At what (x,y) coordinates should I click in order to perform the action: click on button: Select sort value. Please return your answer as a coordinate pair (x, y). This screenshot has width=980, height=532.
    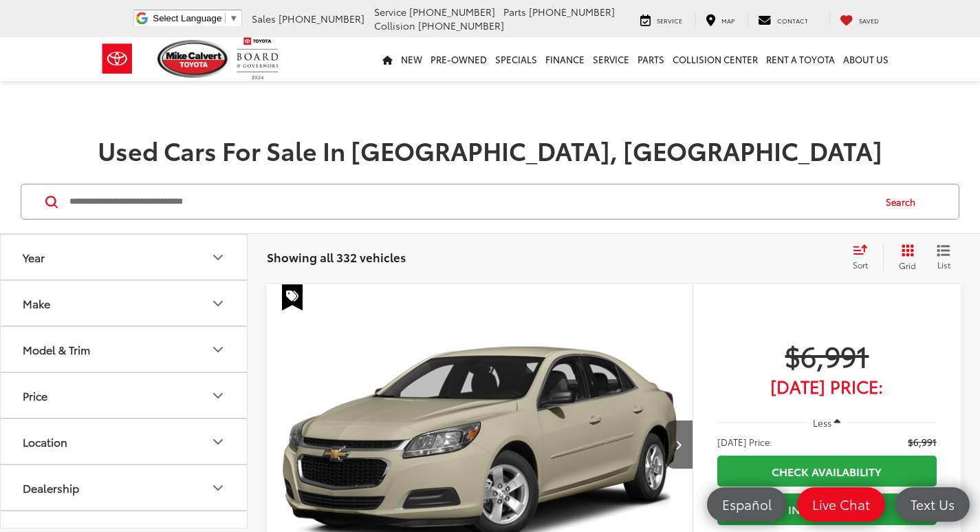
    Looking at the image, I should click on (864, 257).